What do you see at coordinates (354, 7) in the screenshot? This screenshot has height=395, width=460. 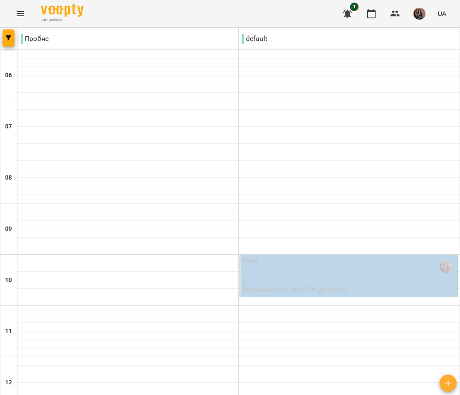 I see `span: 1` at bounding box center [354, 7].